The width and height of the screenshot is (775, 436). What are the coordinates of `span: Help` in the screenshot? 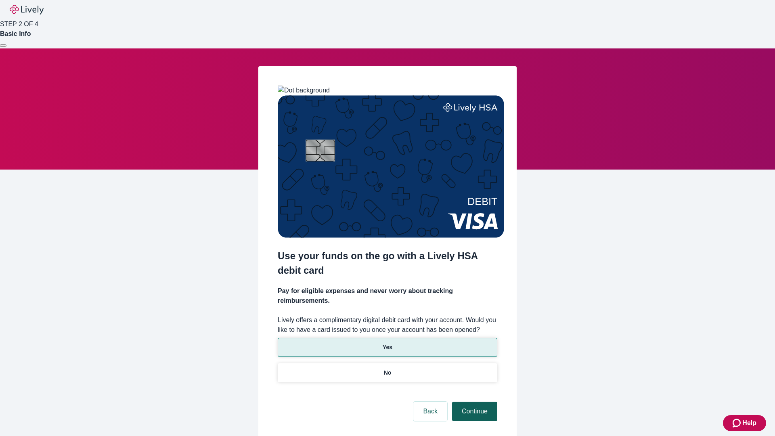 It's located at (749, 423).